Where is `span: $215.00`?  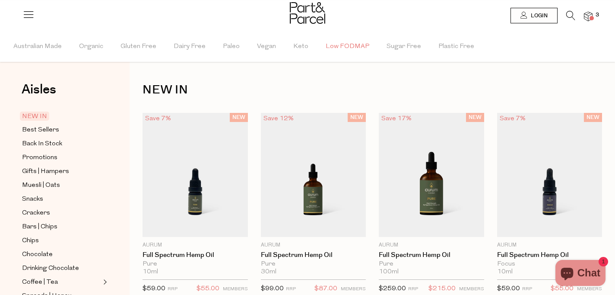
span: $215.00 is located at coordinates (442, 288).